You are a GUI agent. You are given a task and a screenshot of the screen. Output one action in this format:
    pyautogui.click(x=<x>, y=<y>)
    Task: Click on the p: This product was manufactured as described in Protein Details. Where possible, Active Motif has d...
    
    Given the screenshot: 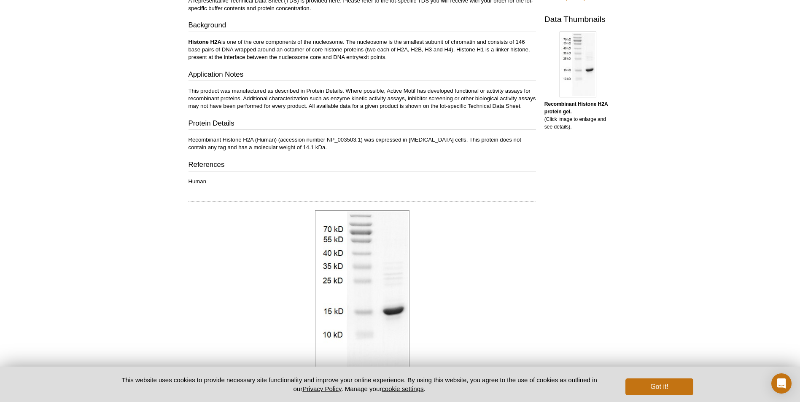 What is the action you would take?
    pyautogui.click(x=362, y=99)
    